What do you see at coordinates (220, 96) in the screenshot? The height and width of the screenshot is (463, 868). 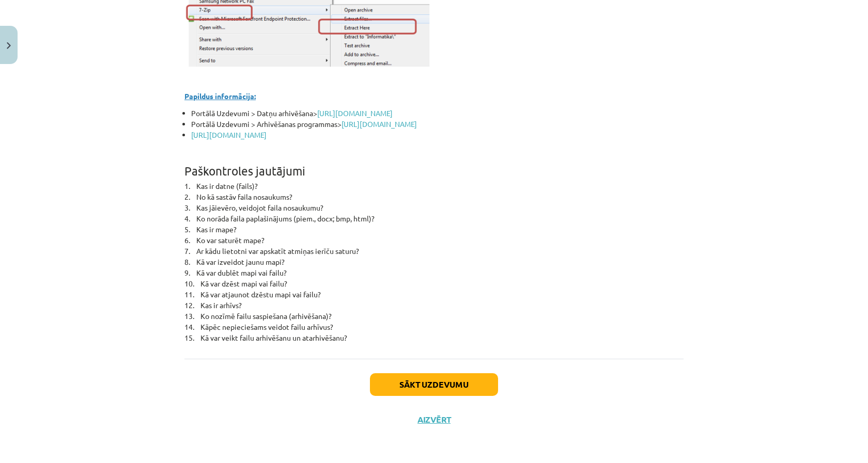 I see `strong: Papildus informācija:` at bounding box center [220, 96].